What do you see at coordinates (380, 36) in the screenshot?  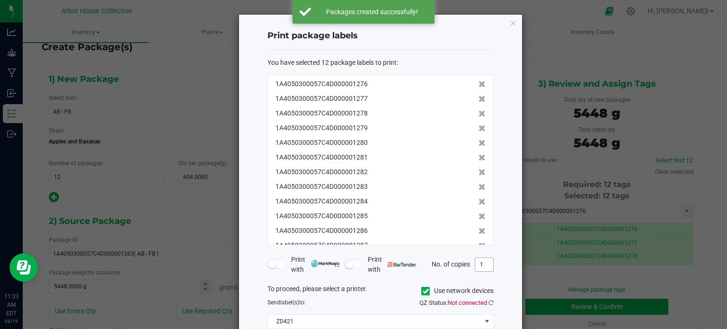 I see `h4: Print package labels` at bounding box center [380, 36].